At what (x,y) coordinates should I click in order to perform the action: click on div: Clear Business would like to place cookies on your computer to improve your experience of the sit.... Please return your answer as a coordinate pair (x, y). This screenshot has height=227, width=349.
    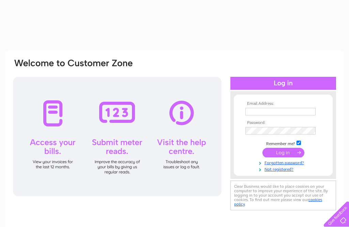
    Looking at the image, I should click on (283, 195).